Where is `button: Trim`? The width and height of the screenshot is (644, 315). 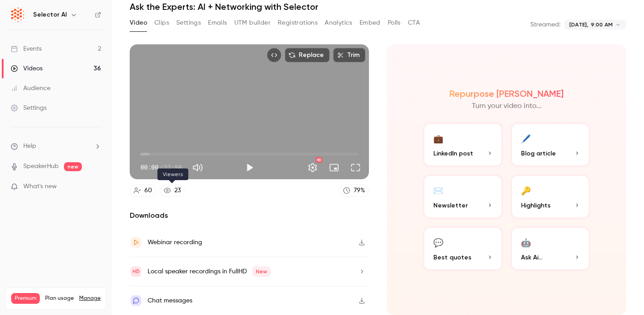 button: Trim is located at coordinates (350, 55).